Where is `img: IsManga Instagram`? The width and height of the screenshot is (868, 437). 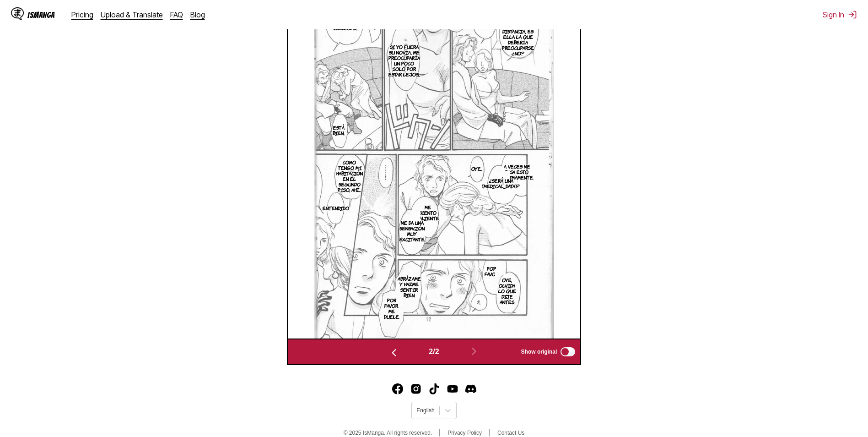
img: IsManga Instagram is located at coordinates (416, 389).